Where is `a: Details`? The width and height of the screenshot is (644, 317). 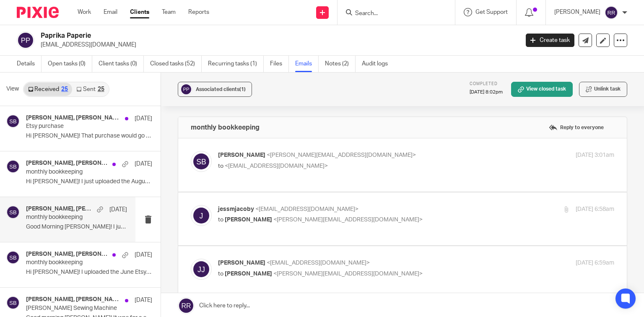 a: Details is located at coordinates (29, 64).